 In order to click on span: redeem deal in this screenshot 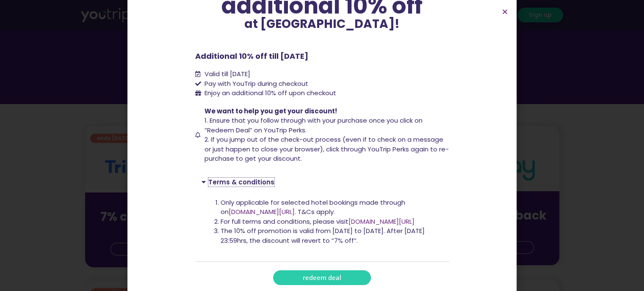, I will do `click(322, 278)`.